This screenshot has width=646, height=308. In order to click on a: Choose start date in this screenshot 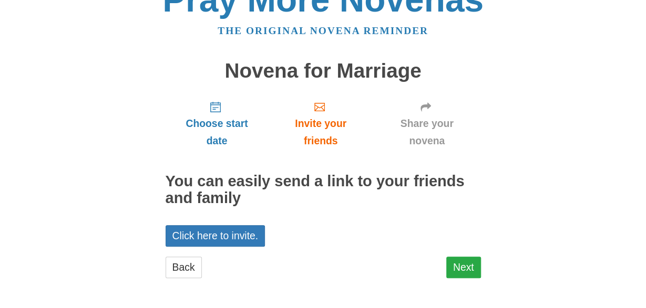, I will do `click(217, 123)`.